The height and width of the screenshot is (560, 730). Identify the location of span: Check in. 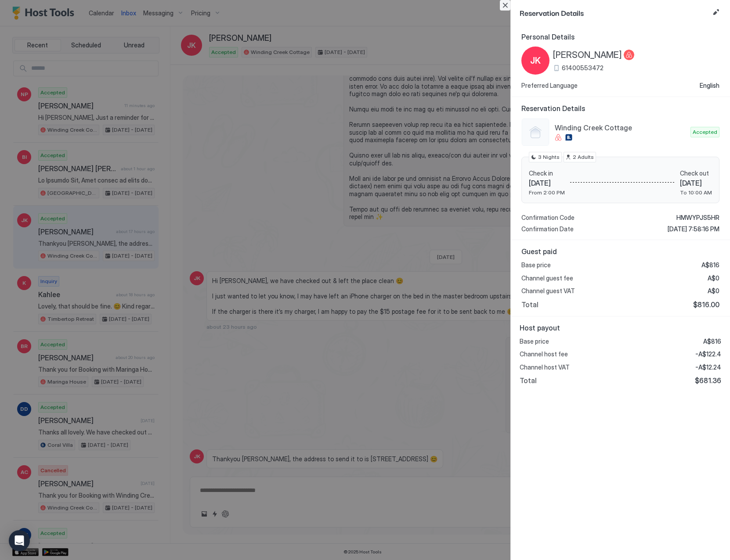
(547, 174).